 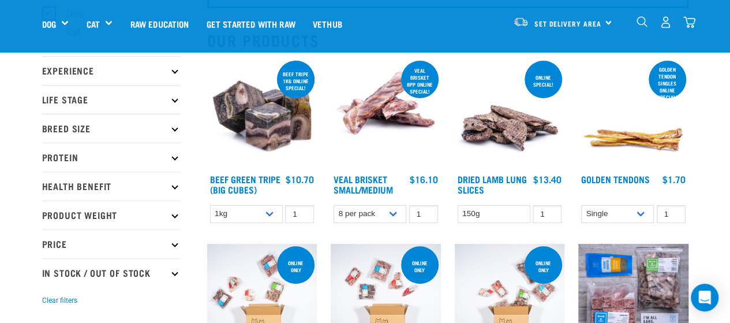 What do you see at coordinates (295, 81) in the screenshot?
I see `div: Beef tripe 1kg online special!` at bounding box center [295, 81].